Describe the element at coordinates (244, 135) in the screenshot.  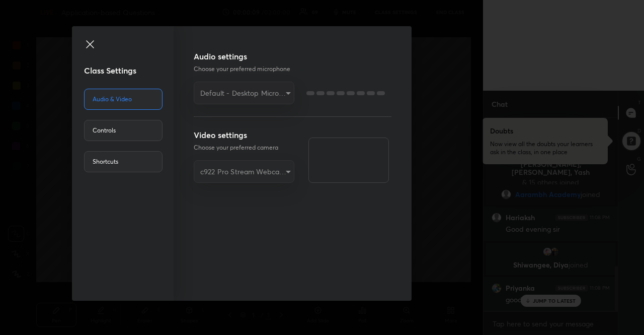
I see `h3: Video settings` at that location.